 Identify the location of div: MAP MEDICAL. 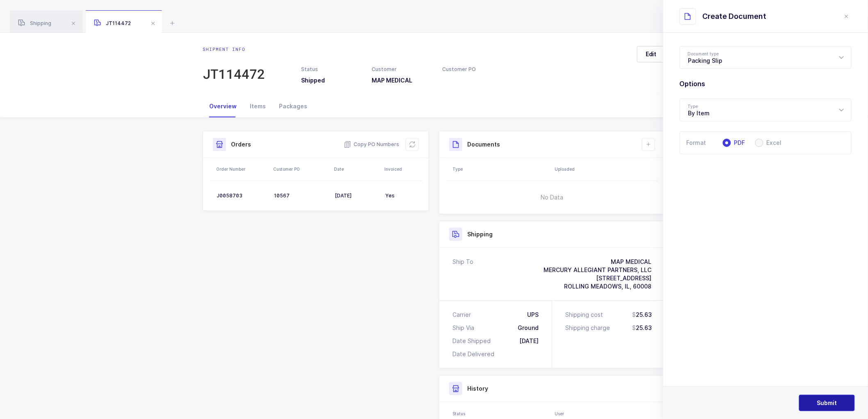
(598, 262).